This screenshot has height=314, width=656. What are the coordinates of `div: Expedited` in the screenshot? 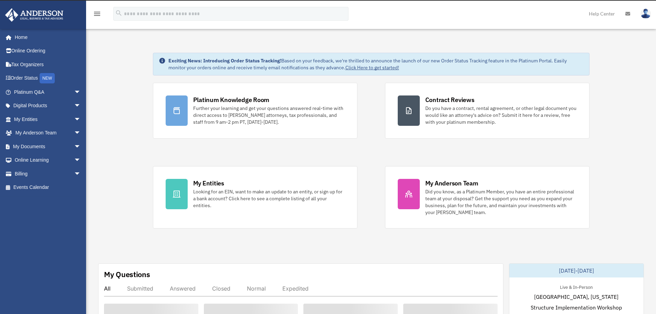 It's located at (296, 288).